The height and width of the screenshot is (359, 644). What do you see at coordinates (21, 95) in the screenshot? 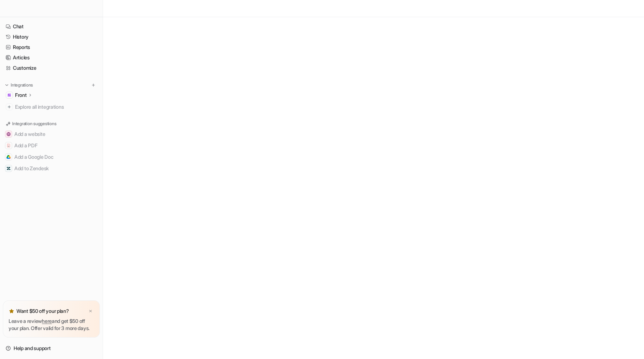
I see `p: Front` at bounding box center [21, 95].